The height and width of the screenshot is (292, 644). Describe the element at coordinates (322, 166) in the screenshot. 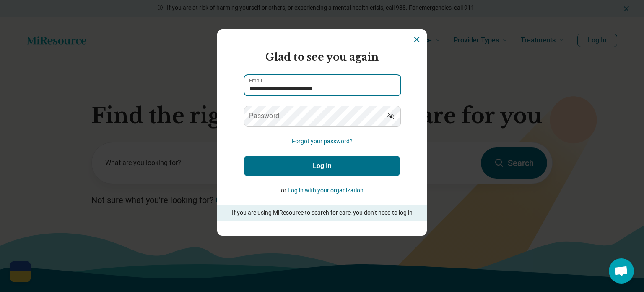

I see `button: Log In` at that location.